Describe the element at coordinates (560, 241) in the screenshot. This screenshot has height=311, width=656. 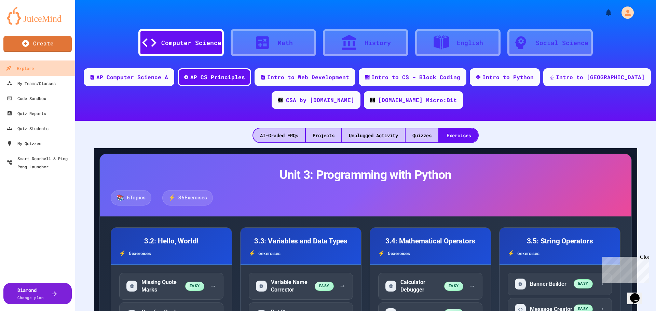
I see `h3: 3.5: String Operators` at that location.